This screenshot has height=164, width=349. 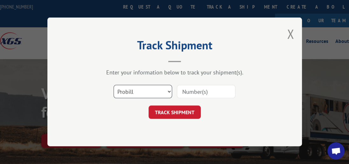 What do you see at coordinates (175, 47) in the screenshot?
I see `h2: Track Shipment` at bounding box center [175, 47].